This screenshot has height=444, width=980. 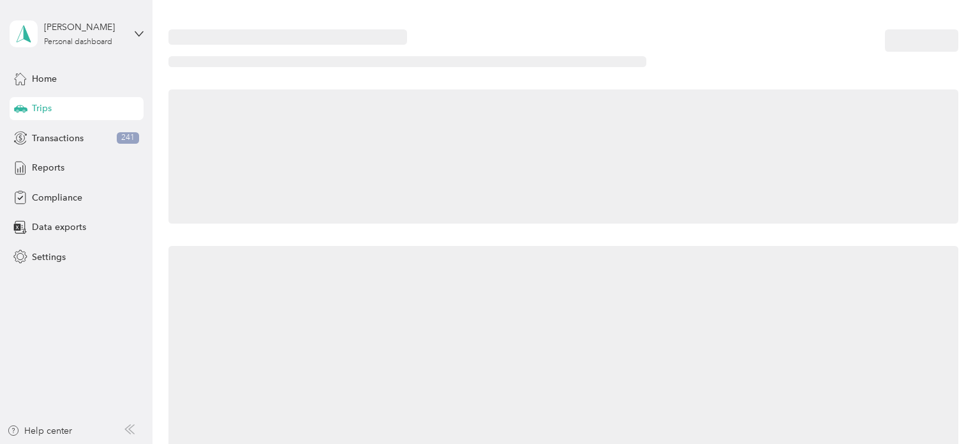 What do you see at coordinates (40, 430) in the screenshot?
I see `div: Help center` at bounding box center [40, 430].